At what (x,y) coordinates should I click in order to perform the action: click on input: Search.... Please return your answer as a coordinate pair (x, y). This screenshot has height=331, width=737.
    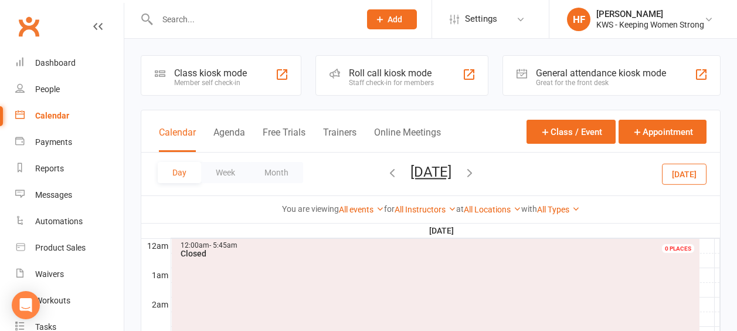
    Looking at the image, I should click on (253, 19).